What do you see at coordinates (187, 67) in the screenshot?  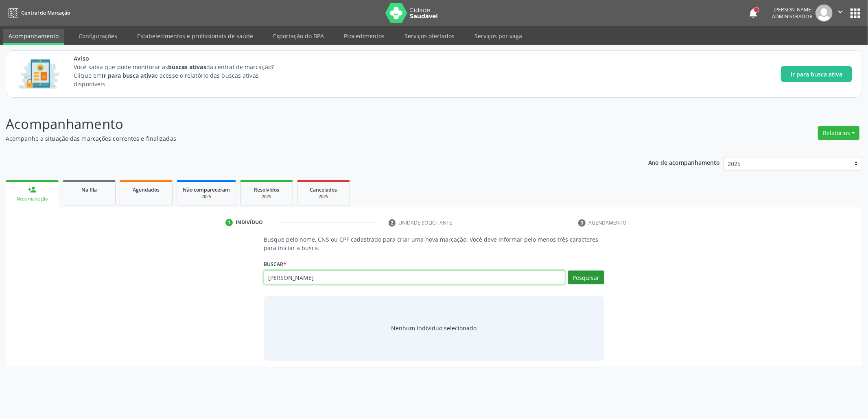 I see `strong: buscas ativas` at bounding box center [187, 67].